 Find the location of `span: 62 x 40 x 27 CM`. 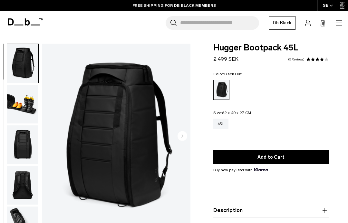

span: 62 x 40 x 27 CM is located at coordinates (237, 113).